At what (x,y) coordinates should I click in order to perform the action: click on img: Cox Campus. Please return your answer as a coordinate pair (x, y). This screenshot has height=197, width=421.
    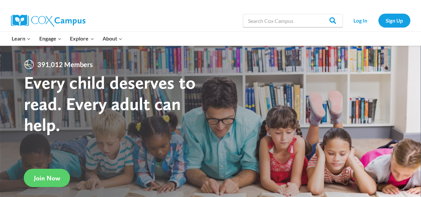
    Looking at the image, I should click on (48, 21).